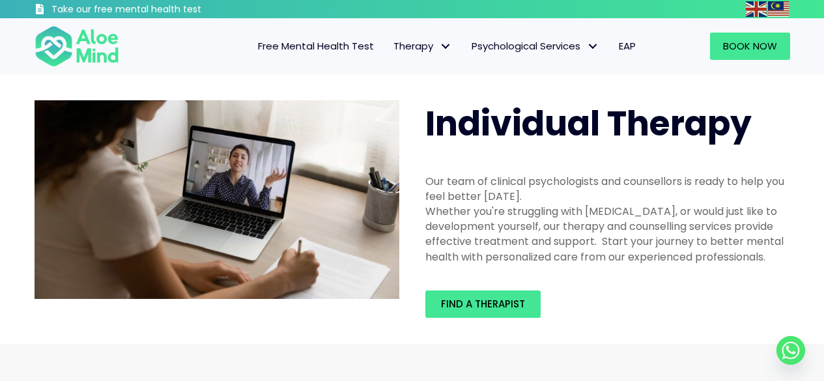 This screenshot has width=824, height=381. What do you see at coordinates (423, 46) in the screenshot?
I see `a: TherapyTherapy: submenu` at bounding box center [423, 46].